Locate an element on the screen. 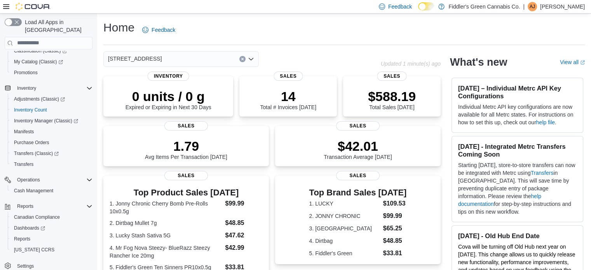 The height and width of the screenshot is (270, 591). a: Reports is located at coordinates (22, 239).